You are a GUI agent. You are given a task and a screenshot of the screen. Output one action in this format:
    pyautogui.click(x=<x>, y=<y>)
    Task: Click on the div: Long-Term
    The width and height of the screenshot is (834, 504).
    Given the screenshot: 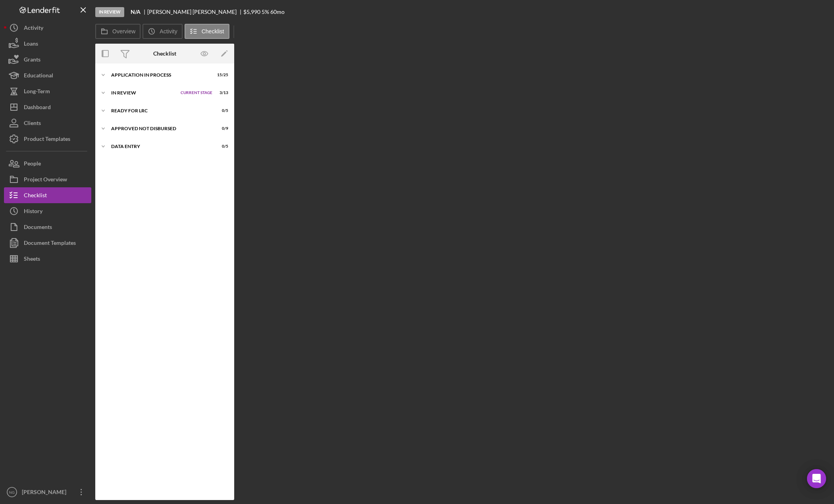 What is the action you would take?
    pyautogui.click(x=37, y=93)
    